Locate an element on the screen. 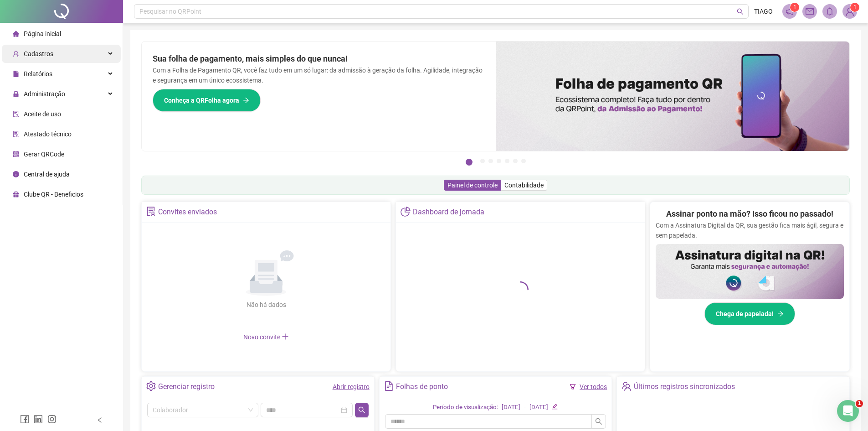  span: Gerar QRCode is located at coordinates (44, 154).